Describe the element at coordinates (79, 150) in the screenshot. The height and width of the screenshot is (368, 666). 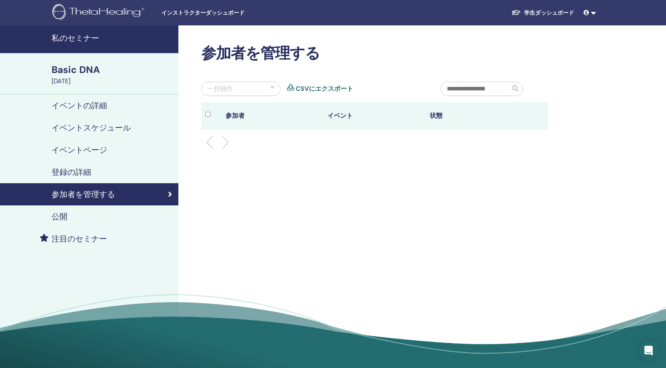
I see `h4: イベントページ` at that location.